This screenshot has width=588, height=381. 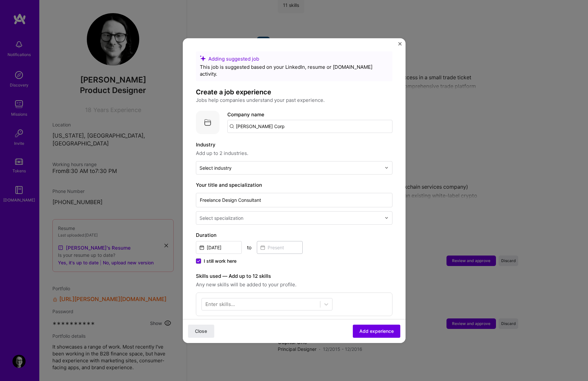 I want to click on p: Jobs help companies understand your past experience., so click(x=294, y=100).